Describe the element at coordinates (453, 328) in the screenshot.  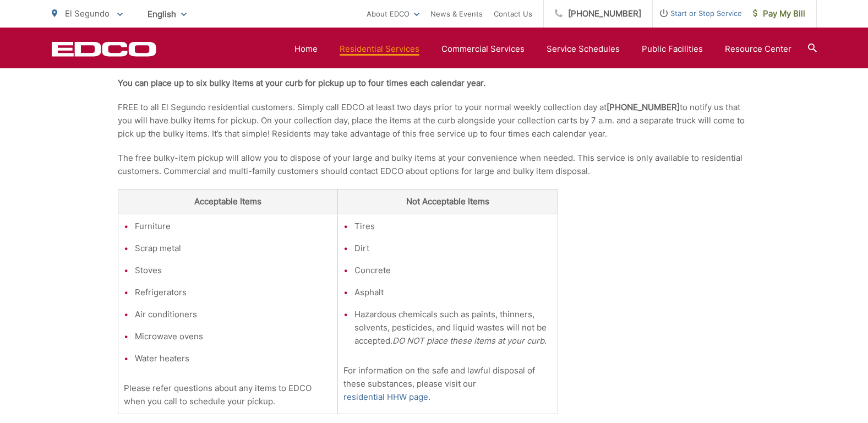
I see `li: Hazardous chemicals such as paints, thinners, solvents, pesticides, and liquid wastes will not be...` at that location.